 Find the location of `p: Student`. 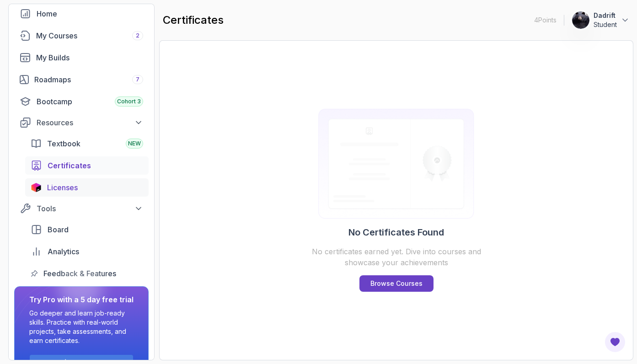

p: Student is located at coordinates (605, 24).